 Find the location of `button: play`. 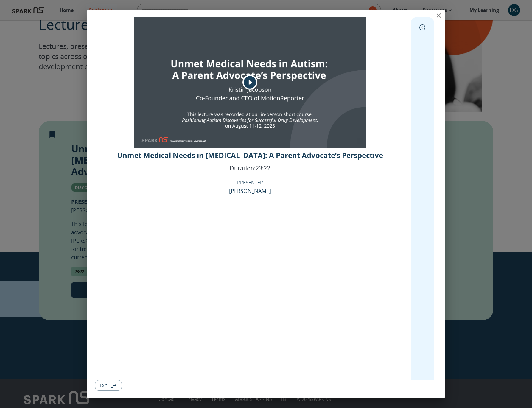

button: play is located at coordinates (250, 82).